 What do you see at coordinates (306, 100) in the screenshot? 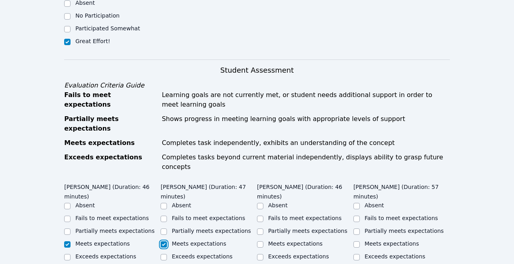
I see `div: Learning goals are not currently met, or student needs additional support in order to meet learni...` at bounding box center [306, 100].